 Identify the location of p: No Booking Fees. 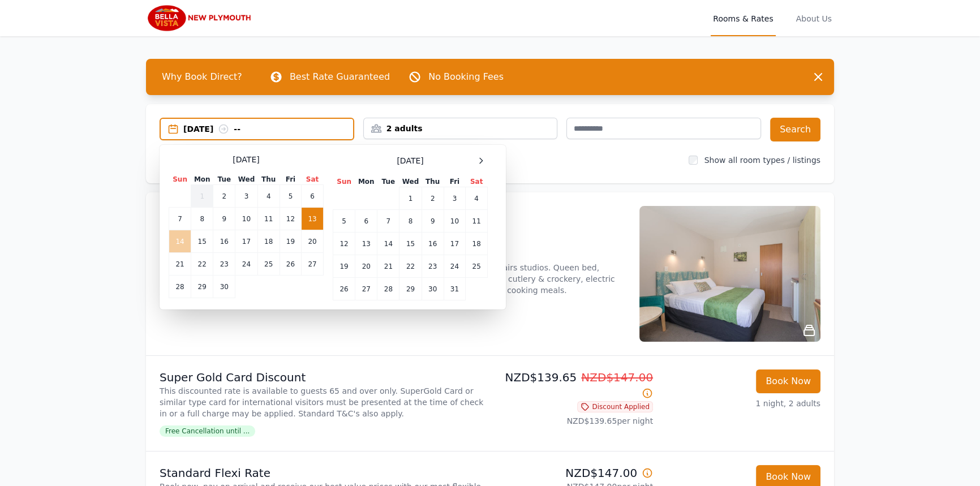
(466, 77).